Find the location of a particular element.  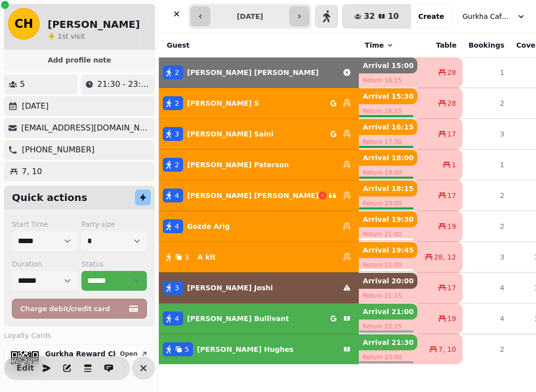

button: 3210 is located at coordinates (377, 16).